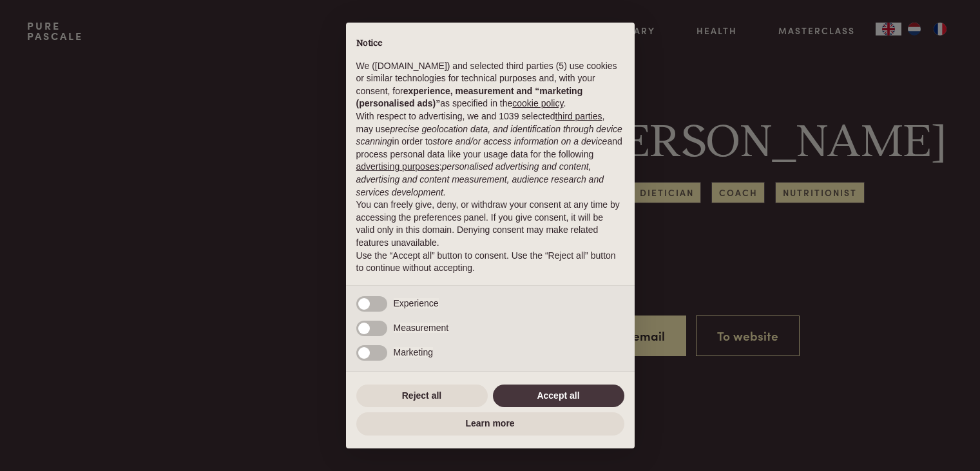 Image resolution: width=980 pixels, height=471 pixels. What do you see at coordinates (537, 103) in the screenshot?
I see `a: cookie policy` at bounding box center [537, 103].